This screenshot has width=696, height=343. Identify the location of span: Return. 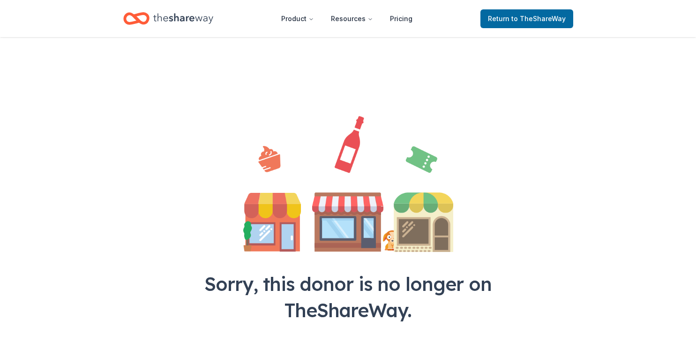
(527, 19).